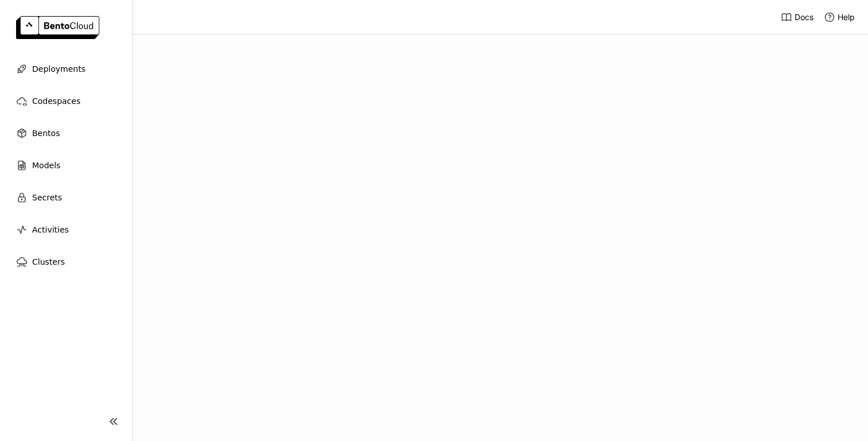 This screenshot has height=441, width=868. What do you see at coordinates (846, 17) in the screenshot?
I see `span: Help` at bounding box center [846, 17].